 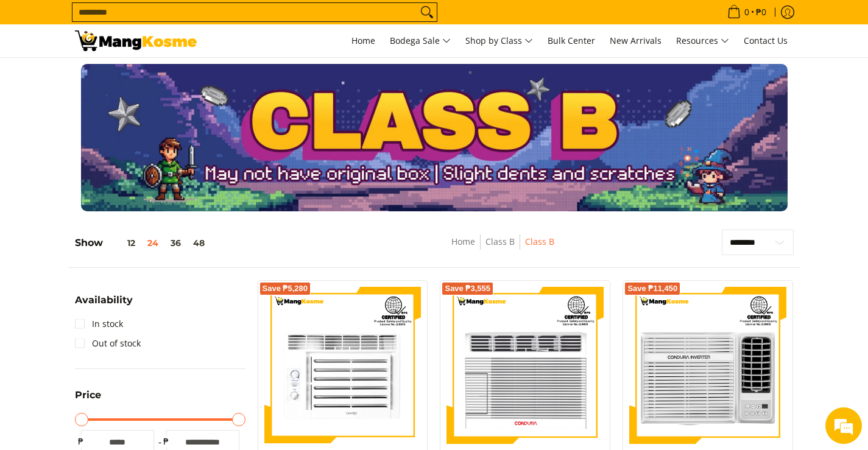 I want to click on span: Bodega Sale, so click(x=420, y=41).